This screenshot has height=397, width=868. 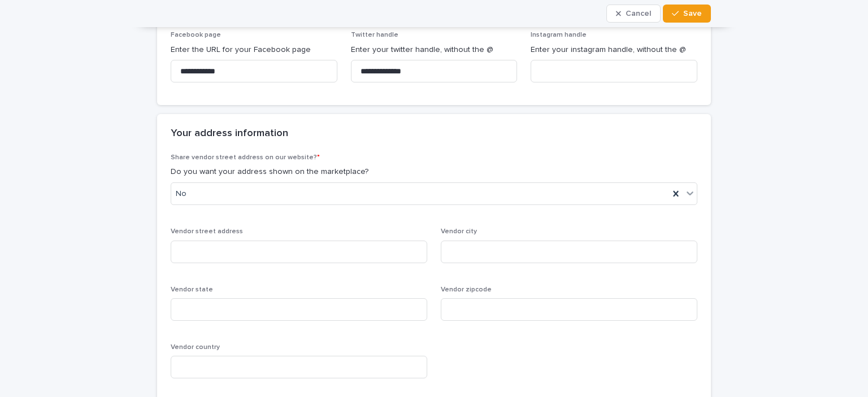 What do you see at coordinates (638, 14) in the screenshot?
I see `span: Cancel` at bounding box center [638, 14].